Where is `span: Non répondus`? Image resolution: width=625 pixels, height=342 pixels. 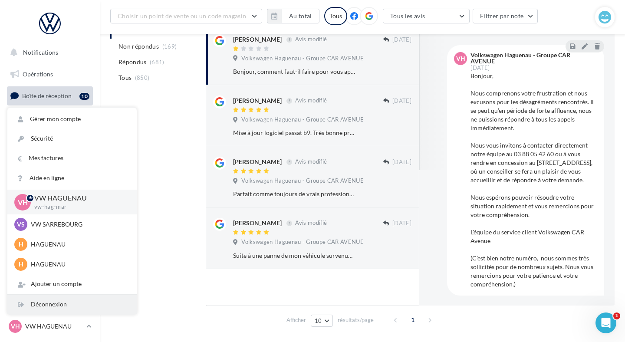
span: Non répondus is located at coordinates (138, 46).